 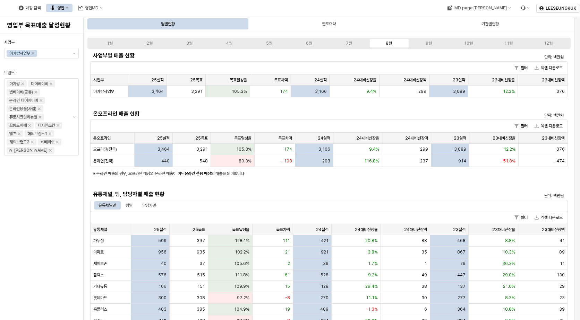 I want to click on button: 영업MD, so click(x=90, y=8).